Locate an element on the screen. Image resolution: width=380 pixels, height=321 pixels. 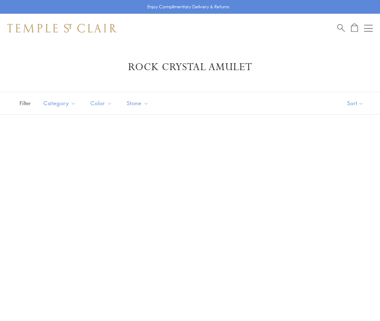
span: Category is located at coordinates (60, 103).